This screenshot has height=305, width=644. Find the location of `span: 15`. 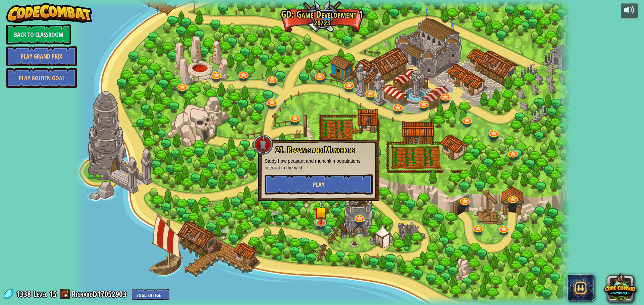

span: 15 is located at coordinates (53, 294).